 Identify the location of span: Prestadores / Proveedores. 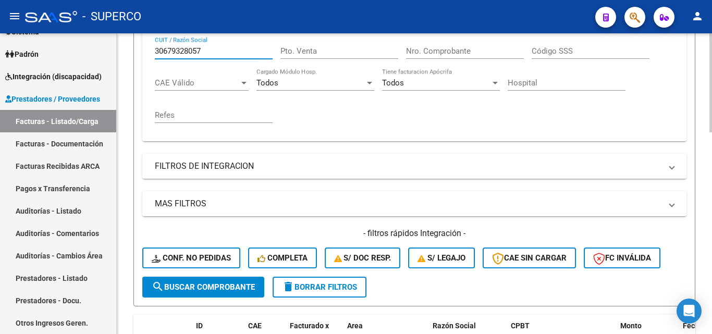
(53, 99).